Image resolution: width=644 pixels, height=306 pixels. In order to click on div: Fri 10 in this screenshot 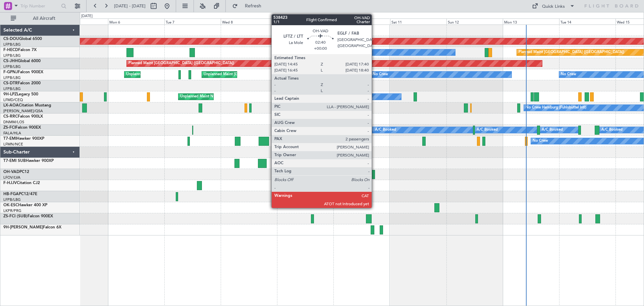, I will do `click(362, 22)`.